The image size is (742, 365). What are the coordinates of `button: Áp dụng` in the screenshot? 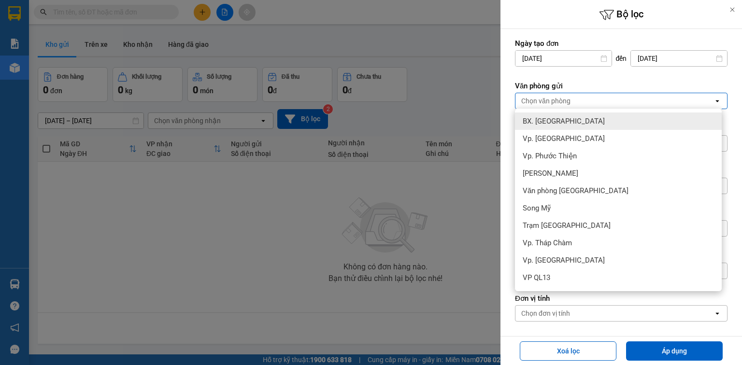 It's located at (674, 351).